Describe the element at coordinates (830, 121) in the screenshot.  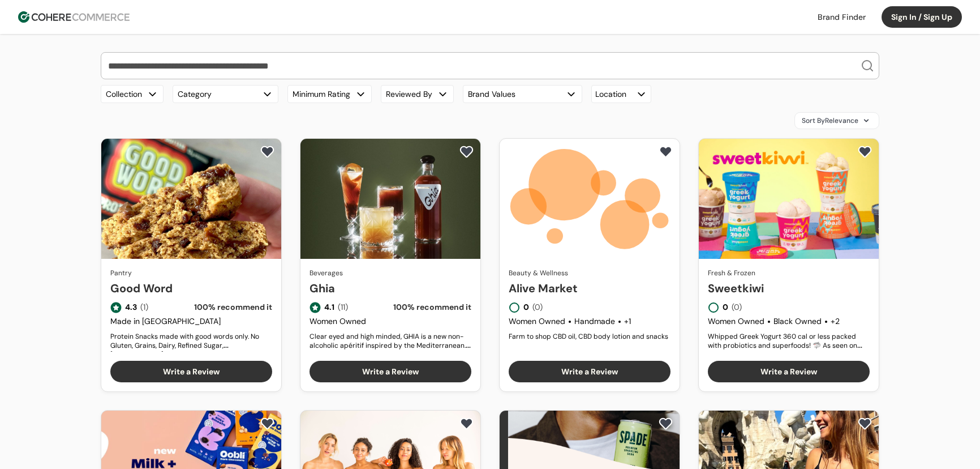
I see `span: Sort By Relevance` at that location.